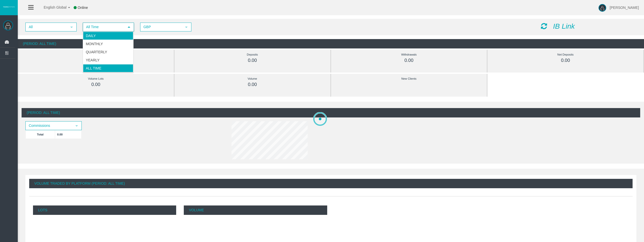 The height and width of the screenshot is (242, 644). What do you see at coordinates (104, 210) in the screenshot?
I see `p: Lots` at bounding box center [104, 210].